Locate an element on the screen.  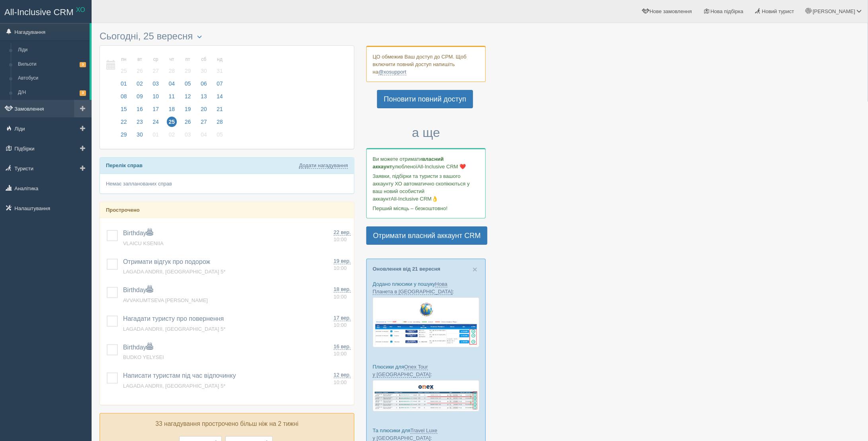
span: All-Inclusive CRM ❤️ is located at coordinates (441, 166).